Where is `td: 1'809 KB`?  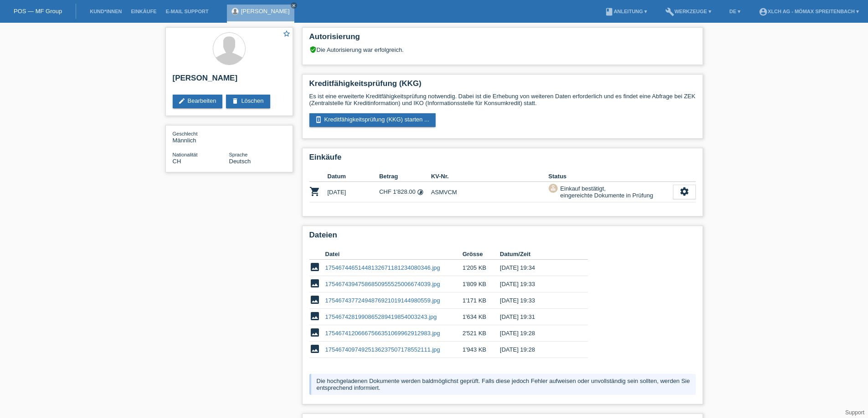
td: 1'809 KB is located at coordinates (481, 285).